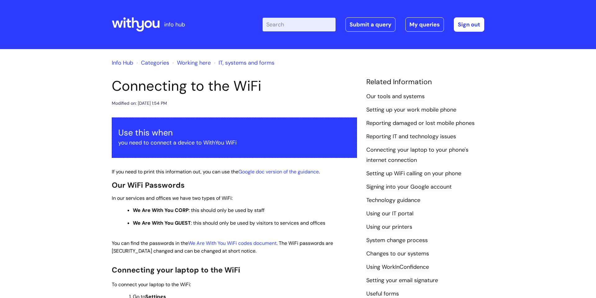 The height and width of the screenshot is (298, 596). I want to click on a: Setting up WiFi calling on your phone, so click(414, 174).